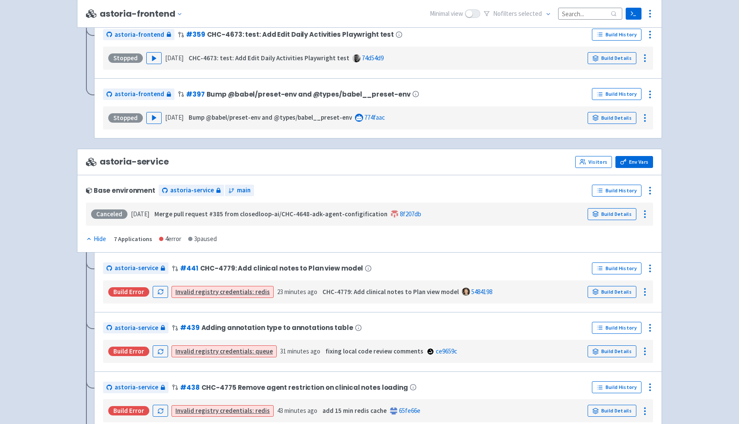 This screenshot has width=739, height=424. Describe the element at coordinates (374, 351) in the screenshot. I see `strong: fixing local code review comments` at that location.